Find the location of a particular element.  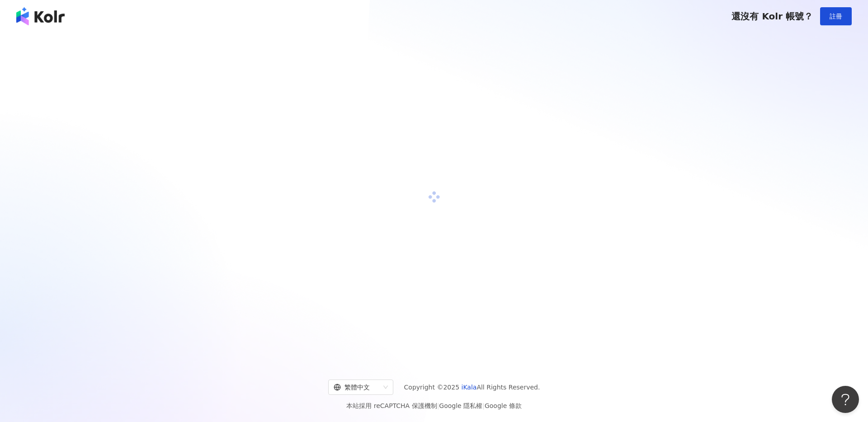

span: 註冊 is located at coordinates (836, 16).